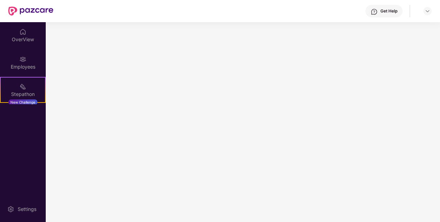  I want to click on img: svg+xml;base64,PHN2ZyBpZD0iSG9tZSIgeG1sbnM9Imh0dHA6Ly93d3cudzMub3JnLzIwMDAvc3ZnIiB3aWR0aD0iMjAiIG..., so click(23, 32).